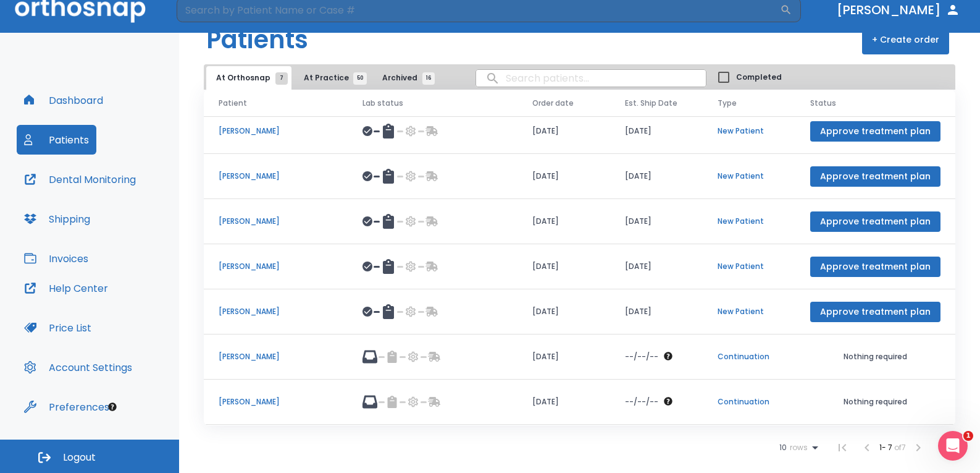  Describe the element at coordinates (67, 406) in the screenshot. I see `button: Preferences` at that location.